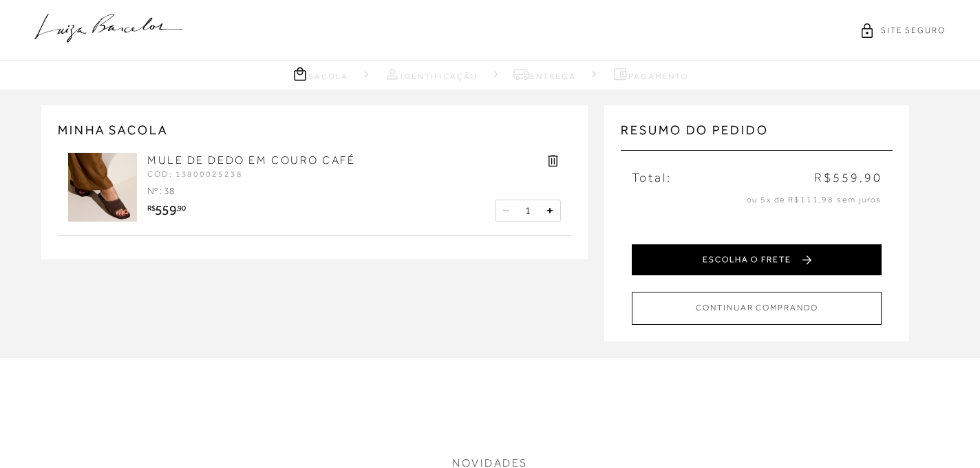 The width and height of the screenshot is (980, 468). Describe the element at coordinates (251, 161) in the screenshot. I see `a: MULE DE DEDO EM COURO CAFÉ` at that location.